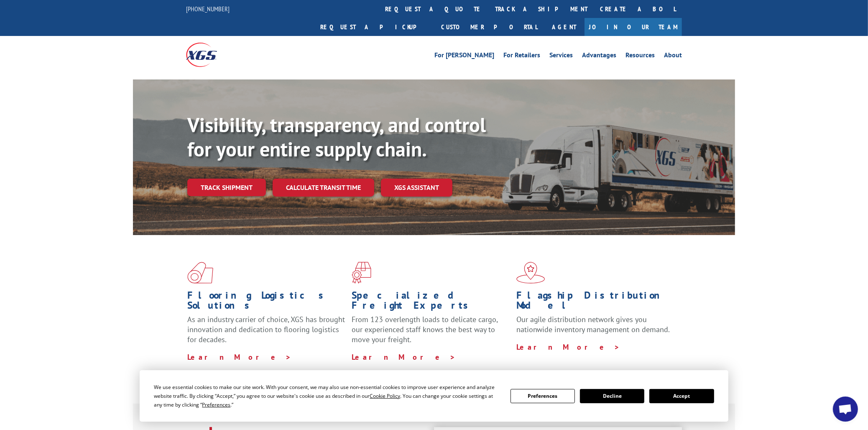 The height and width of the screenshot is (430, 868). I want to click on a: Calculate transit time, so click(323, 187).